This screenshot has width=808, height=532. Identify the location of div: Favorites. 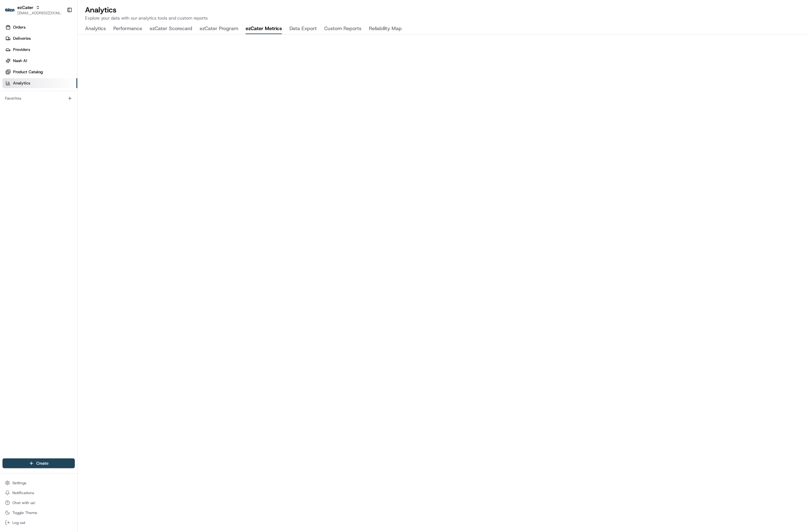
(39, 99).